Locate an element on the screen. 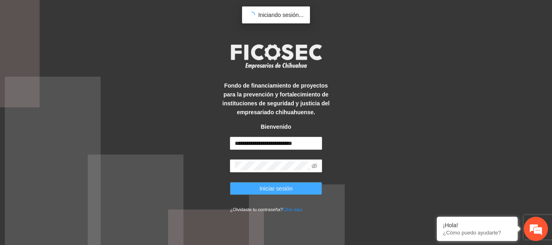 The height and width of the screenshot is (245, 552). span: loading is located at coordinates (252, 15).